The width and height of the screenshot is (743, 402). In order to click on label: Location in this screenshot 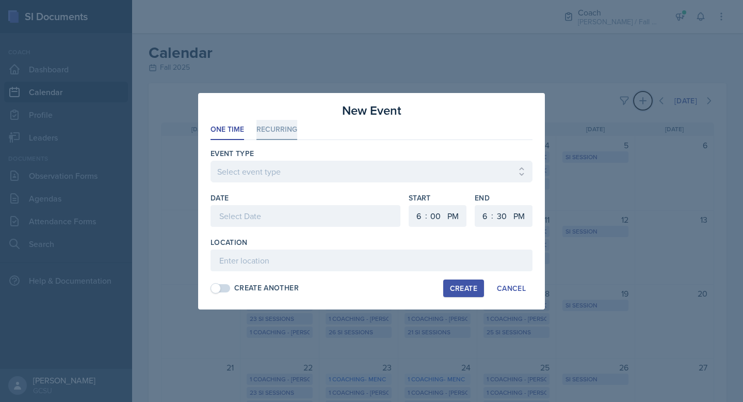, I will do `click(229, 242)`.